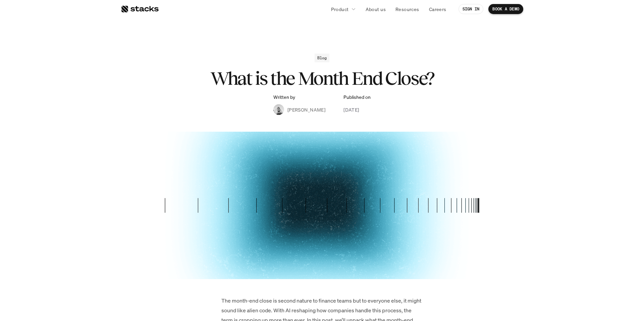 This screenshot has height=321, width=644. What do you see at coordinates (438, 9) in the screenshot?
I see `a: Careers` at bounding box center [438, 9].